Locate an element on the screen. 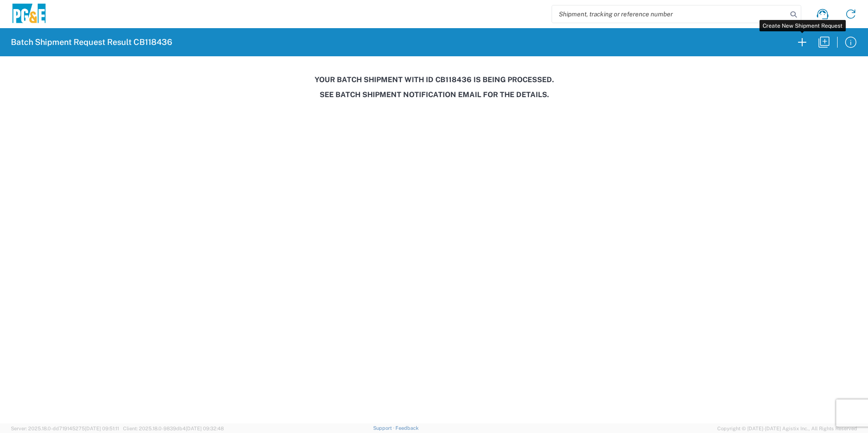 The height and width of the screenshot is (433, 868). a: Feedback is located at coordinates (407, 428).